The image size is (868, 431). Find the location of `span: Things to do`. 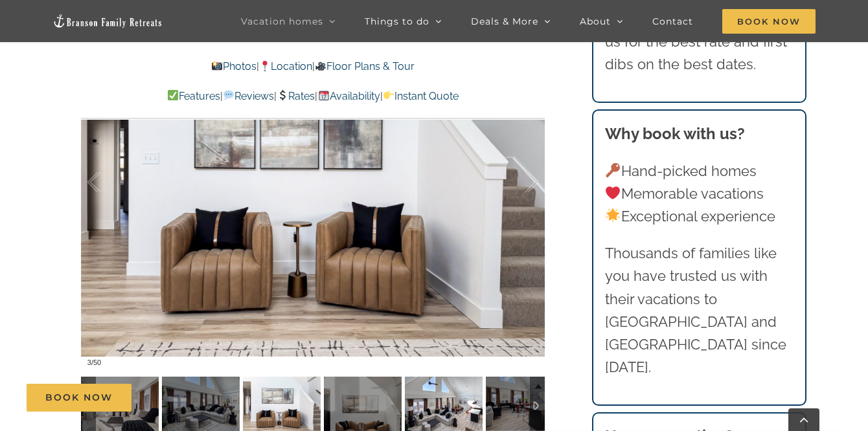

span: Things to do is located at coordinates (397, 21).